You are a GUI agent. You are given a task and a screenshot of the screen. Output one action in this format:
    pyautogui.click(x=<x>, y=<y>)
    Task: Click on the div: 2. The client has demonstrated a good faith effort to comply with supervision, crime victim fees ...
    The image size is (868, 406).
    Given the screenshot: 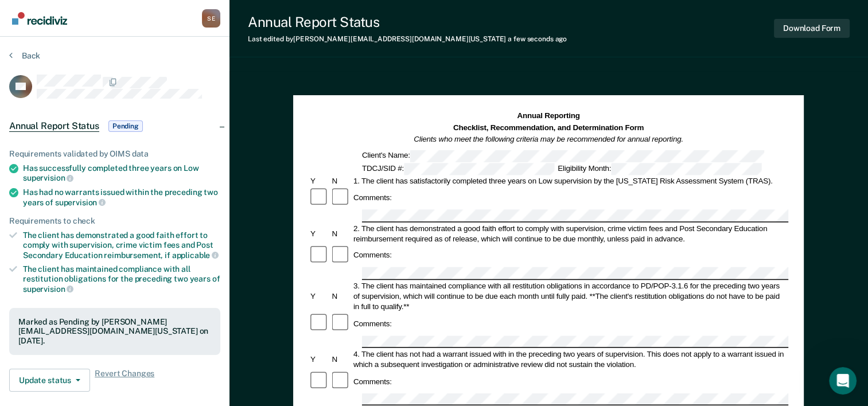 What is the action you would take?
    pyautogui.click(x=569, y=233)
    